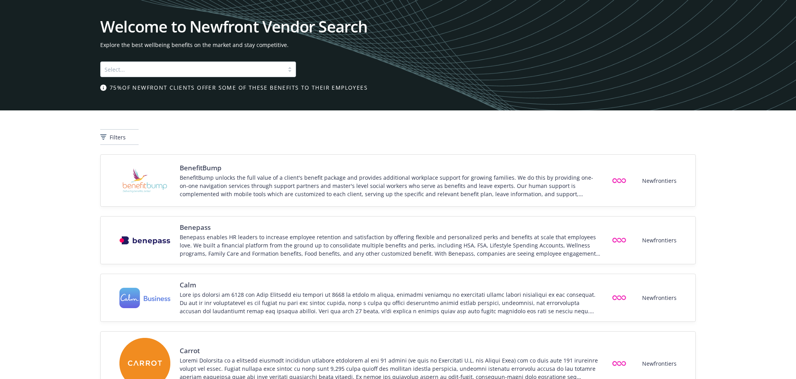 This screenshot has width=796, height=379. I want to click on span: Explore the best wellbeing benefits on the market and stay competitive., so click(398, 45).